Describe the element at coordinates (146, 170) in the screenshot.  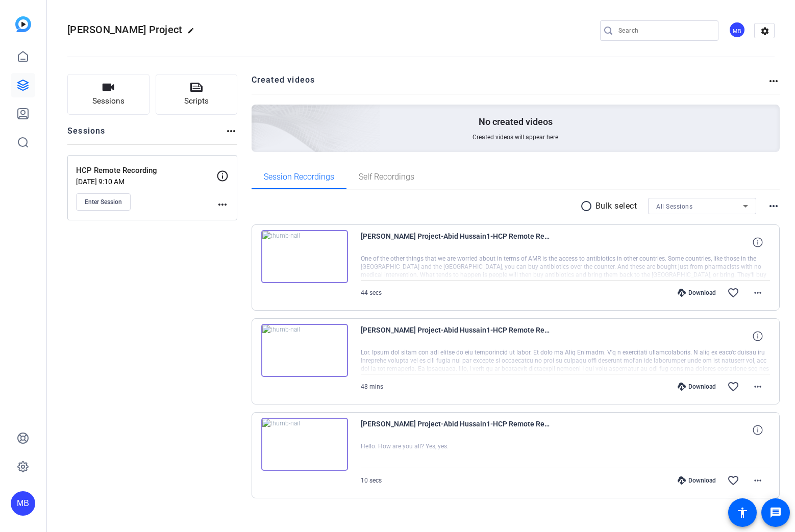
I see `p: HCP Remote Recording` at that location.